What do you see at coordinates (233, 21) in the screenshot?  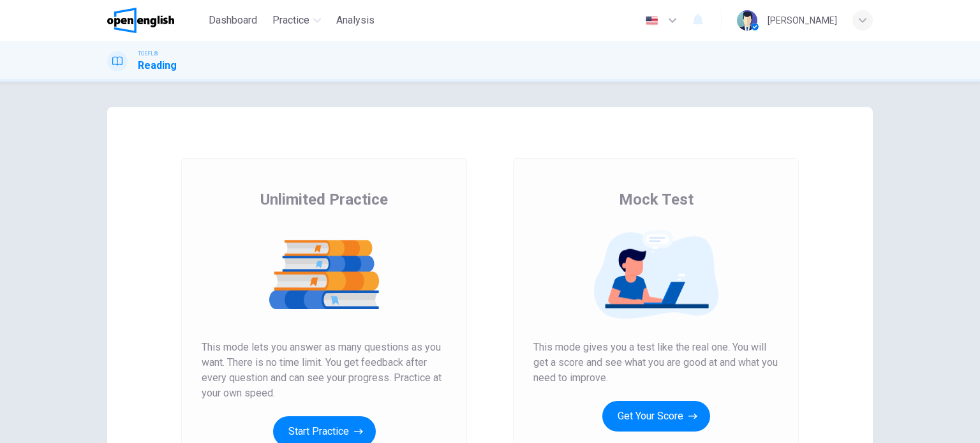 I see `a: Dashboard` at bounding box center [233, 21].